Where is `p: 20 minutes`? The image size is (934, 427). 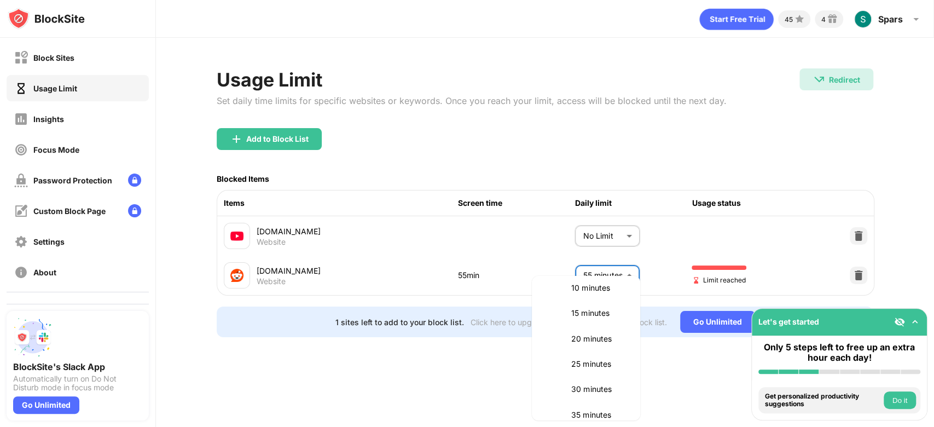 p: 20 minutes is located at coordinates (599, 339).